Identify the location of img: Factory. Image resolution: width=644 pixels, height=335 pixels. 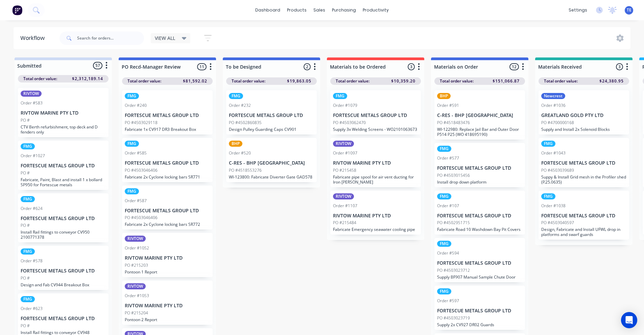
(17, 10).